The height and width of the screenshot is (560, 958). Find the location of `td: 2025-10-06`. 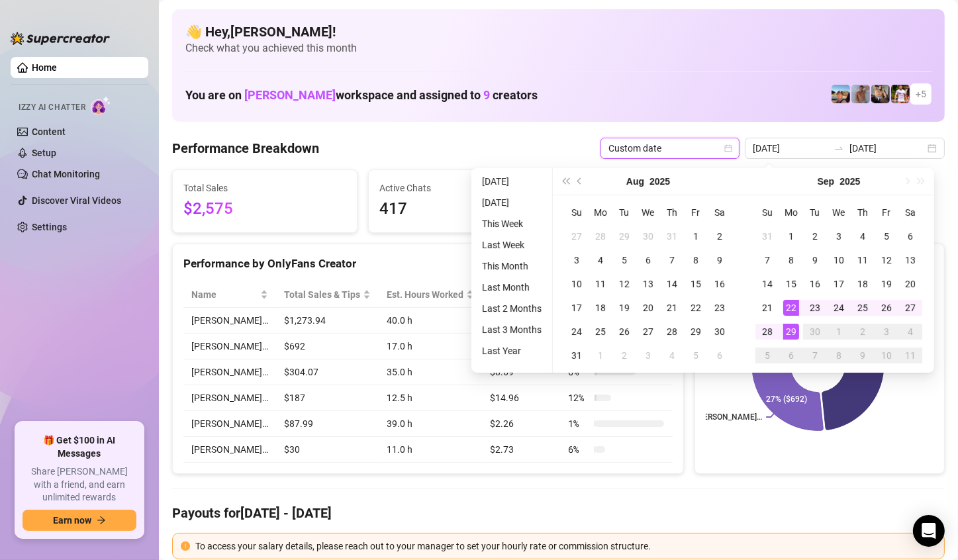

td: 2025-10-06 is located at coordinates (791, 355).